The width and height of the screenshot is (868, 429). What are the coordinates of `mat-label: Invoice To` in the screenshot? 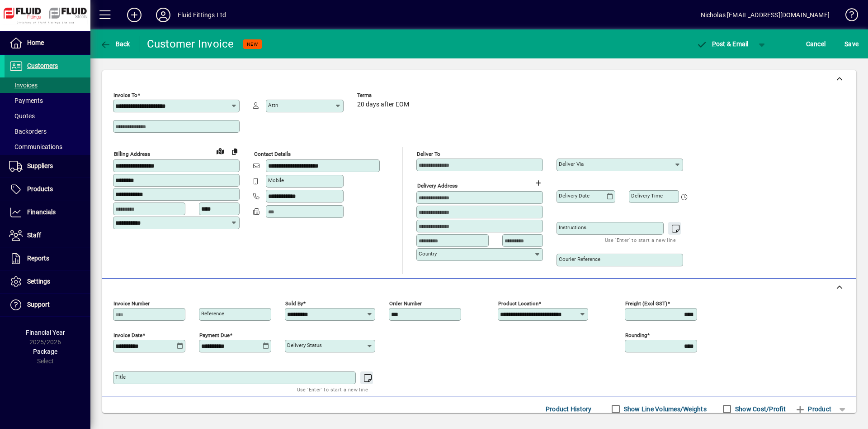 It's located at (125, 95).